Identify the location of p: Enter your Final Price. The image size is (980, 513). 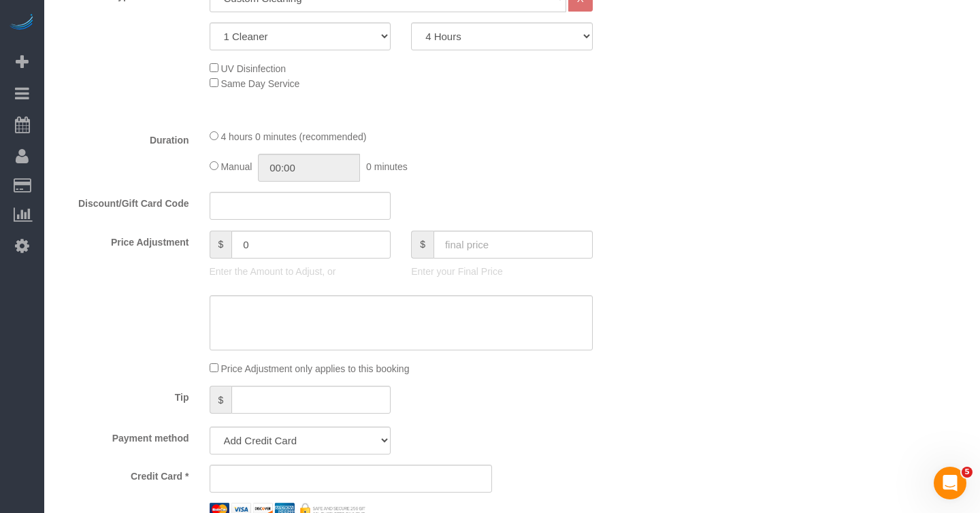
(501, 272).